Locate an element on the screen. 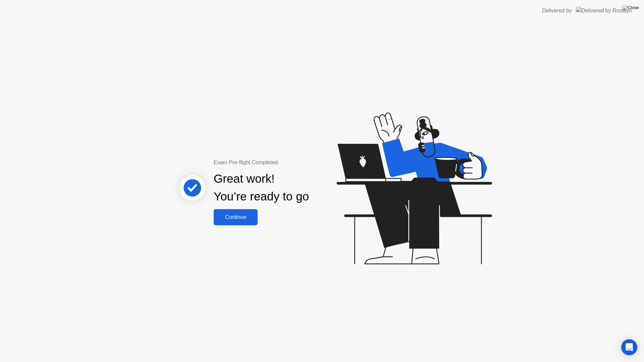  div: Great work! You’re ready to go is located at coordinates (261, 188).